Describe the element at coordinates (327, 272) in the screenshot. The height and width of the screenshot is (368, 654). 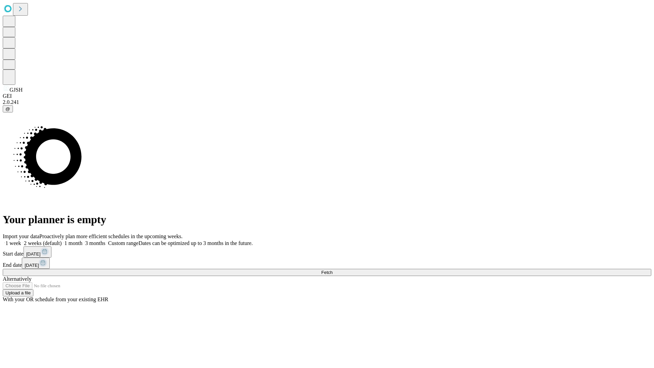
I see `button: Fetch` at that location.